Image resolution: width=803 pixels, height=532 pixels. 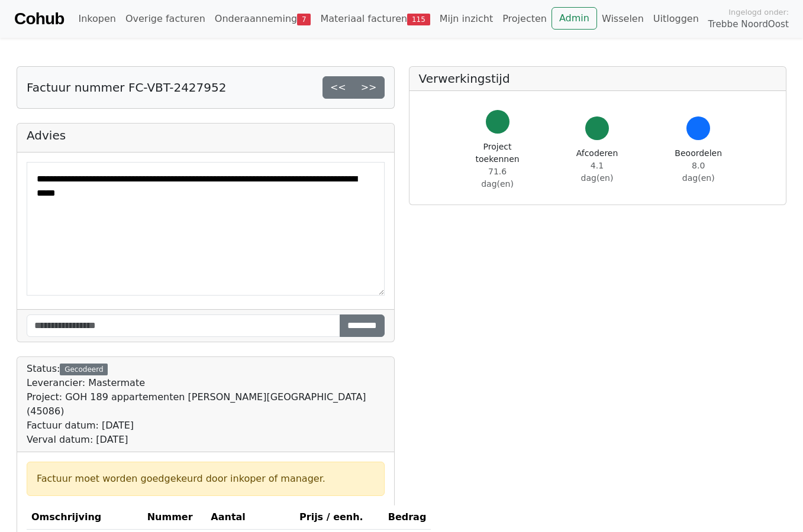 I want to click on h5: Advies, so click(x=205, y=136).